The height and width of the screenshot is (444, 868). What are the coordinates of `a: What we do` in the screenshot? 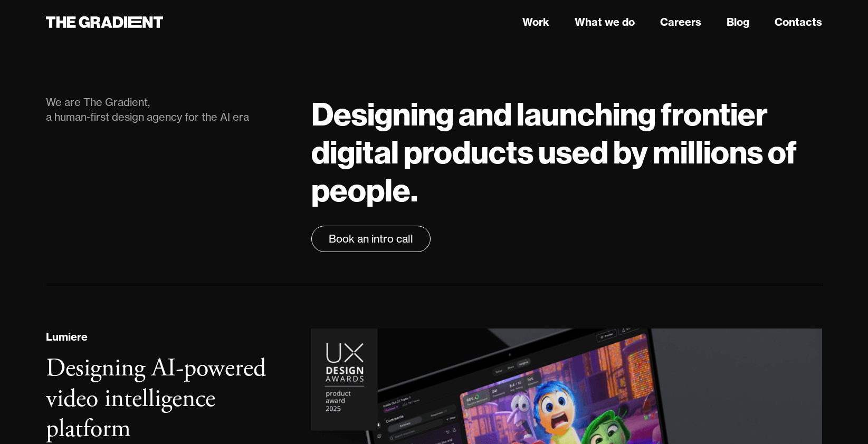 It's located at (604, 22).